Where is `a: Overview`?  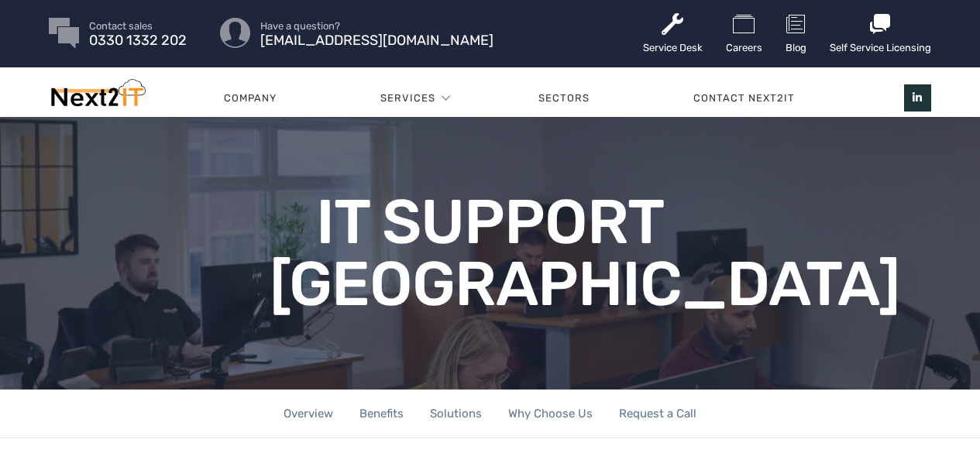 a: Overview is located at coordinates (308, 414).